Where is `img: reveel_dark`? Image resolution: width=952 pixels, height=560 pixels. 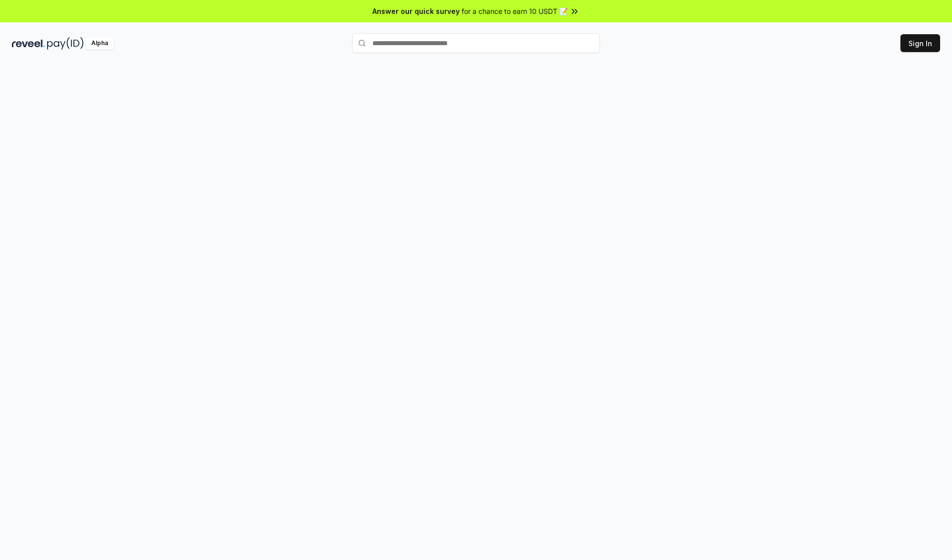 img: reveel_dark is located at coordinates (28, 43).